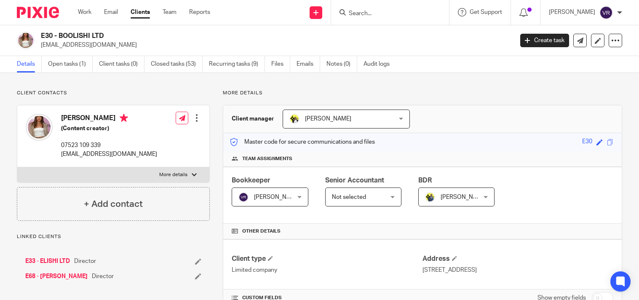 The width and height of the screenshot is (639, 300). What do you see at coordinates (430, 197) in the screenshot?
I see `img: Dennis-Starbridge.jpg` at bounding box center [430, 197].